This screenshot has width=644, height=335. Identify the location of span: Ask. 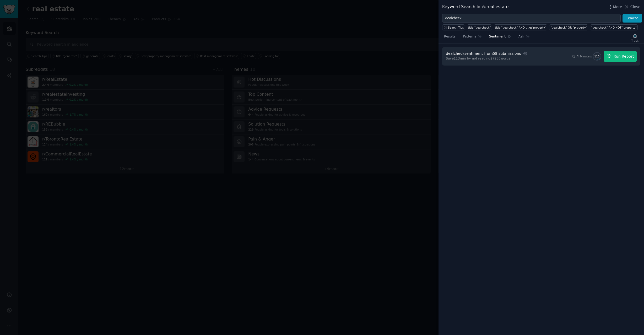
(521, 37).